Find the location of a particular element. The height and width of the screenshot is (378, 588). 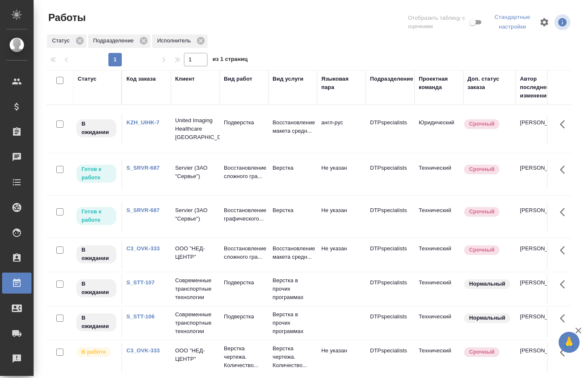

div: Вид работ is located at coordinates (238, 79).